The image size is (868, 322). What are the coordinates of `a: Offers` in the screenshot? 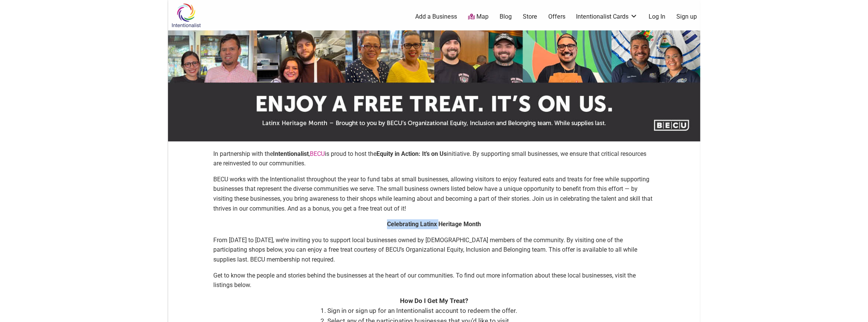 It's located at (556, 16).